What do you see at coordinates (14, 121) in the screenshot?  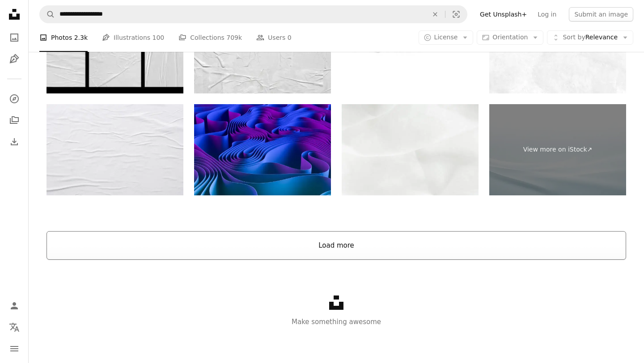 I see `a: Collections` at bounding box center [14, 121].